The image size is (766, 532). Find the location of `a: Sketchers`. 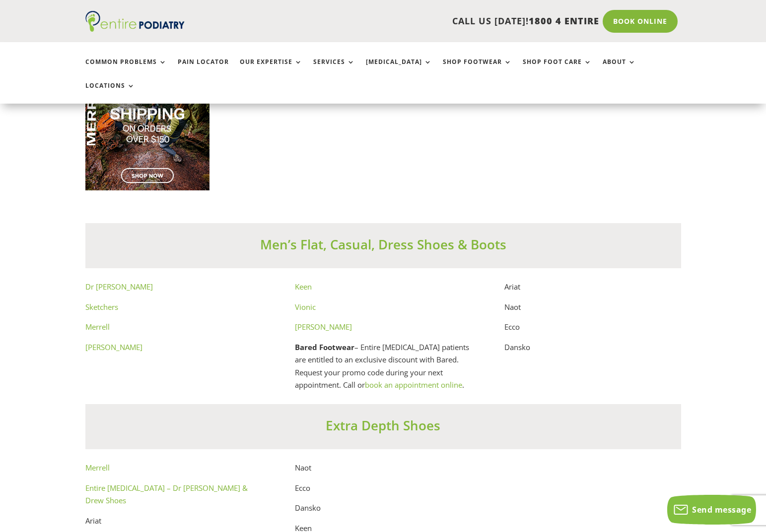

a: Sketchers is located at coordinates (101, 307).